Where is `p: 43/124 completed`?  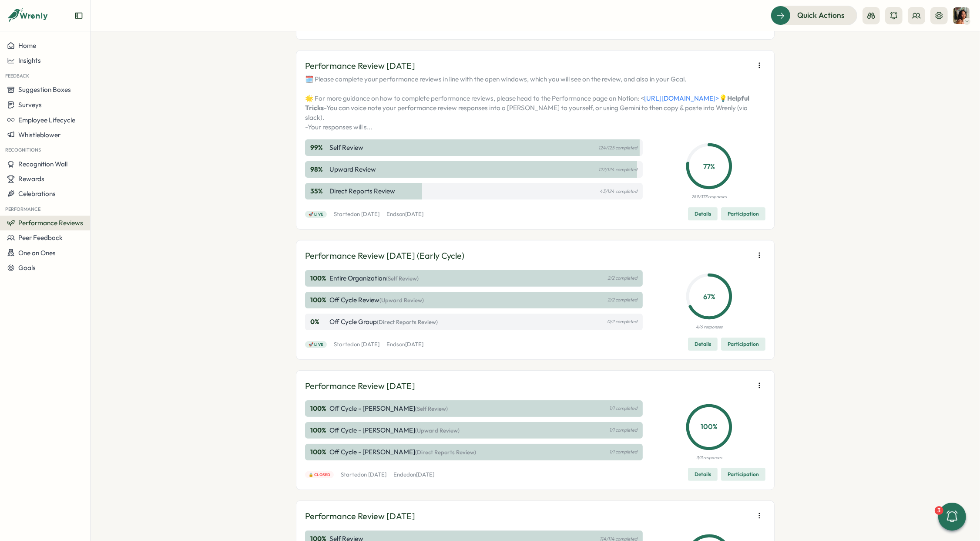 p: 43/124 completed is located at coordinates (619, 191).